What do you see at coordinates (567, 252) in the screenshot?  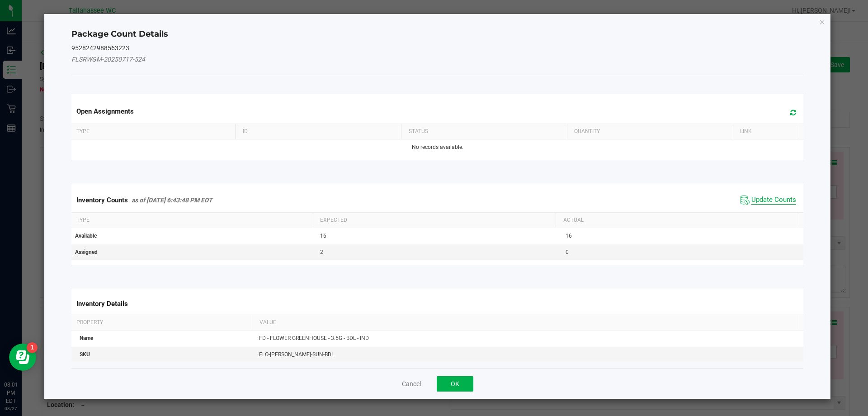 I see `span: 0` at bounding box center [567, 252].